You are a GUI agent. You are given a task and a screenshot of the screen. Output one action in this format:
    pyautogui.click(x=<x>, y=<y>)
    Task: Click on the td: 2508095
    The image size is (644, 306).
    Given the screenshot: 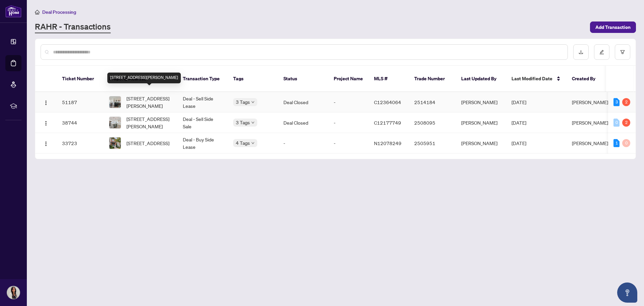 What is the action you would take?
    pyautogui.click(x=433, y=123)
    